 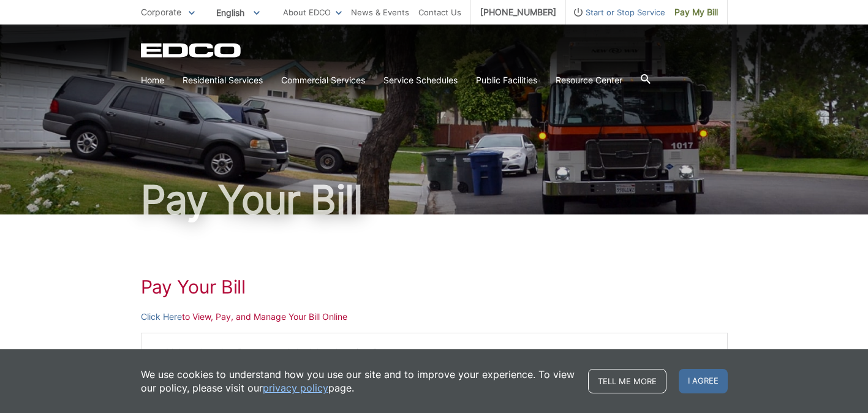 I want to click on a: Commercial Services, so click(x=323, y=80).